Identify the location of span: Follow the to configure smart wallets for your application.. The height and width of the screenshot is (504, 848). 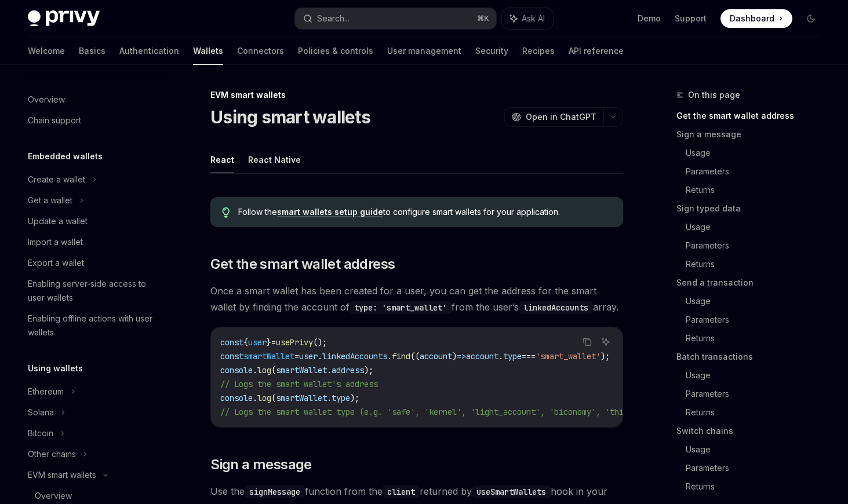
(424, 212).